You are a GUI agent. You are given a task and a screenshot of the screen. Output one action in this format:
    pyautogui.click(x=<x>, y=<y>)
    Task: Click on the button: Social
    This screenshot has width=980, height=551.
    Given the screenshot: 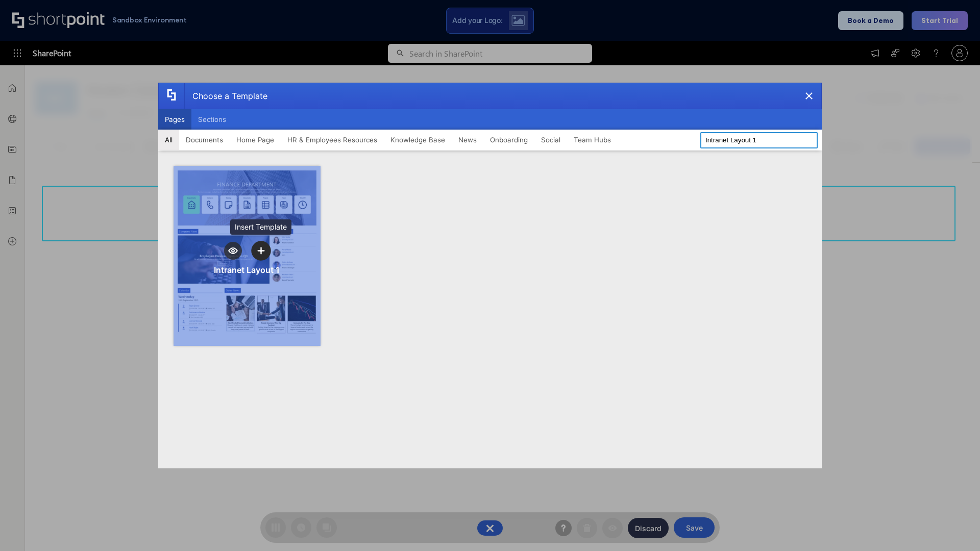 What is the action you would take?
    pyautogui.click(x=551, y=140)
    